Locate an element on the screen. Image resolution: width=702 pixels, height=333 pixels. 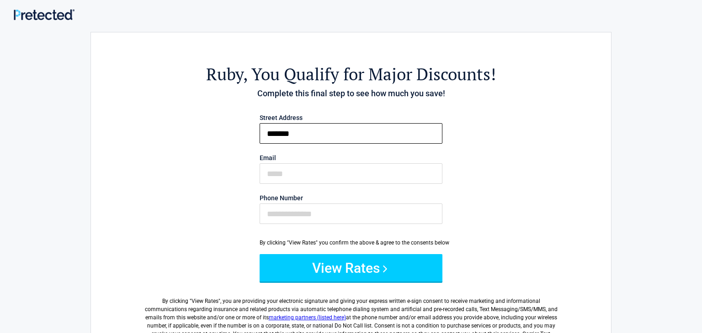
label: Street Address is located at coordinates (351, 118).